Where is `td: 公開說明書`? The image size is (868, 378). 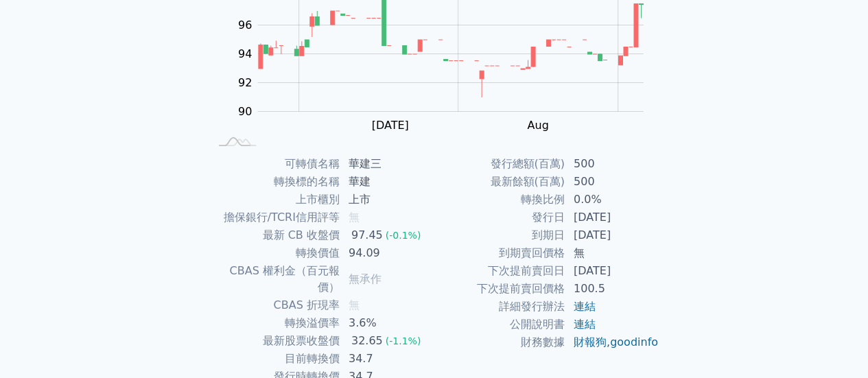 td: 公開說明書 is located at coordinates (500, 325).